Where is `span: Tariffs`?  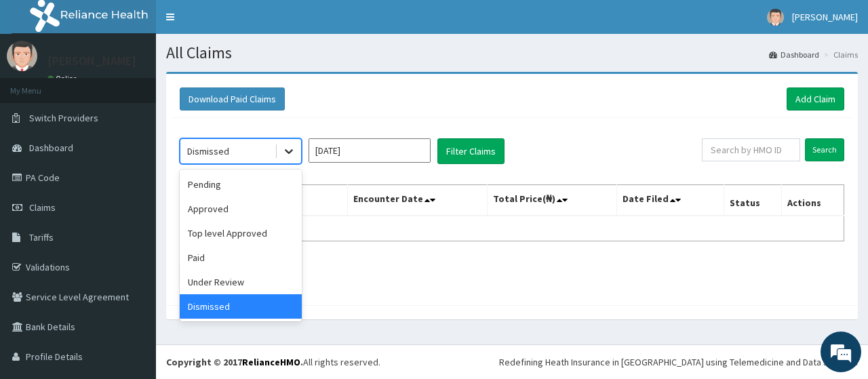
span: Tariffs is located at coordinates (42, 238).